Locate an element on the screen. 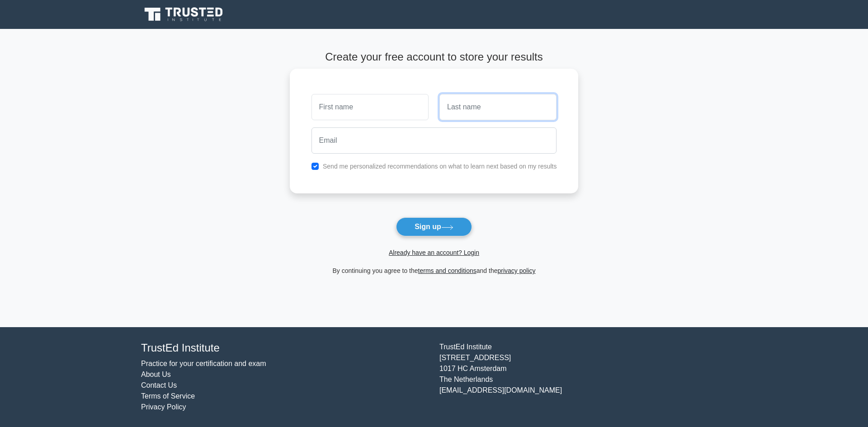  input: First name is located at coordinates (370, 107).